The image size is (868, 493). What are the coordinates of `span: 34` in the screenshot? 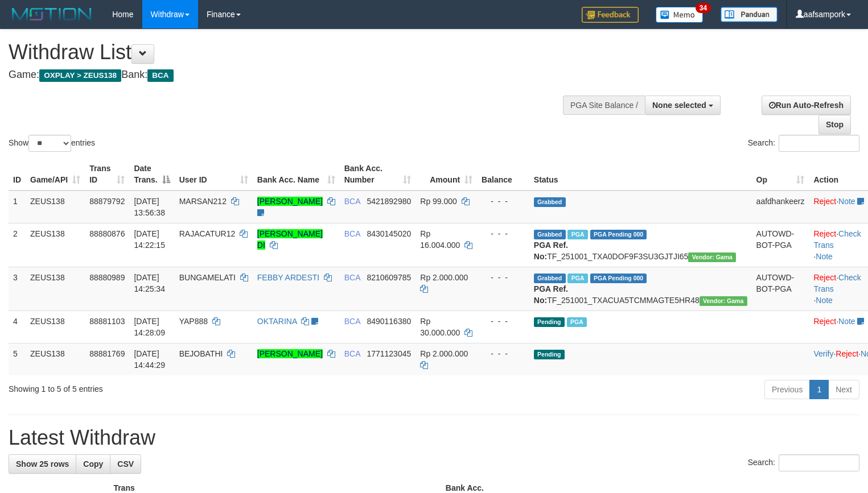 It's located at (703, 8).